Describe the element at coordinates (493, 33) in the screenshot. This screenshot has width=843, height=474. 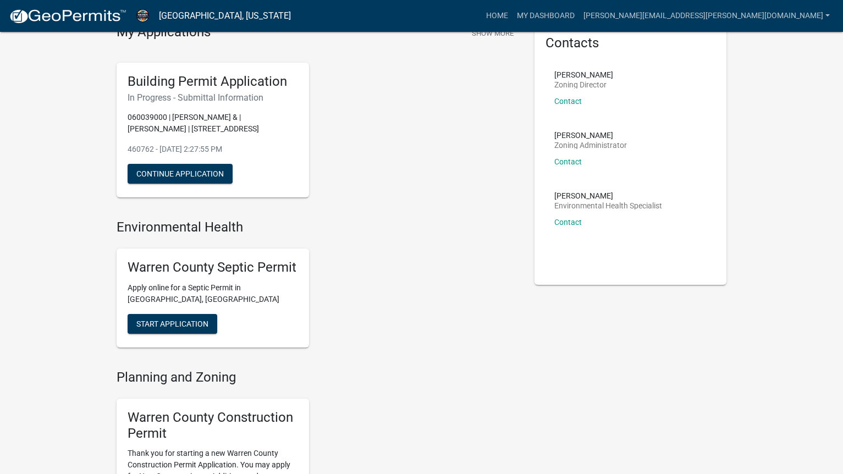
I see `button: Show More` at that location.